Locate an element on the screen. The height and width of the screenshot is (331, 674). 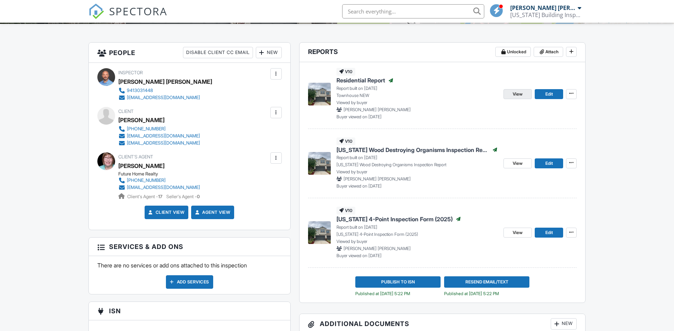
span: Client's Agent is located at coordinates (136, 157).